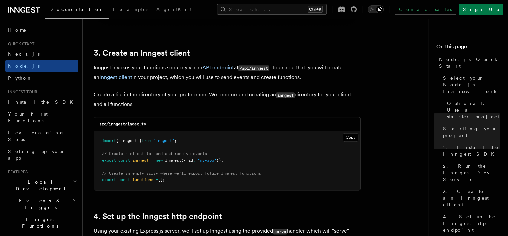 The image size is (508, 236). I want to click on span: Local Development, so click(39, 186).